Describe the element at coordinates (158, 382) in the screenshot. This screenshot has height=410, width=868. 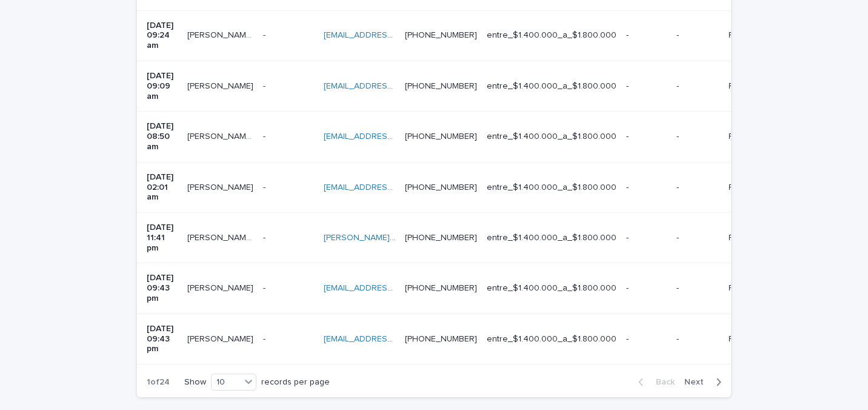
I see `p: 1 of 24` at that location.